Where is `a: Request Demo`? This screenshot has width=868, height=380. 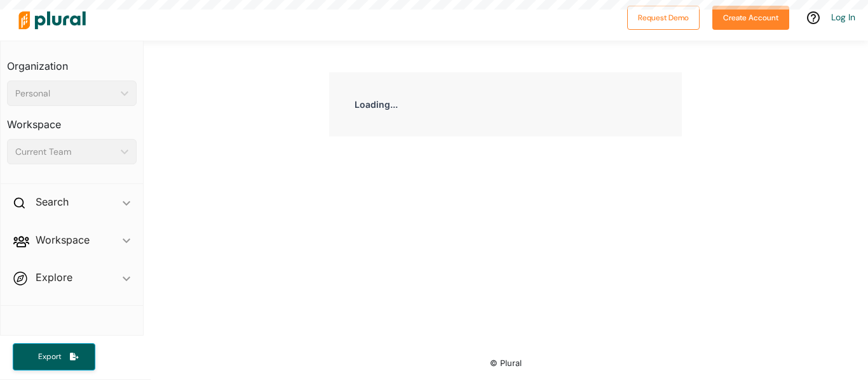 a: Request Demo is located at coordinates (663, 17).